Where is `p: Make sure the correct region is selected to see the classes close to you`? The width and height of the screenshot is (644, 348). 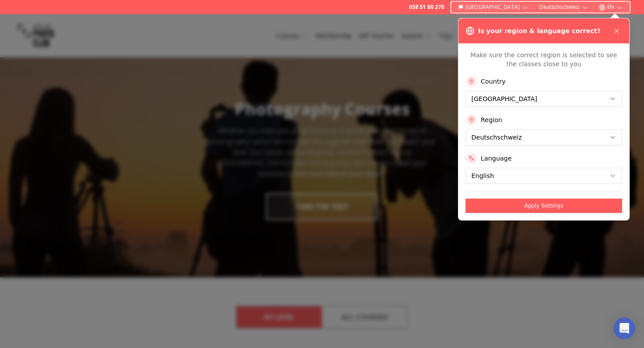
p: Make sure the correct region is selected to see the classes close to you is located at coordinates (544, 59).